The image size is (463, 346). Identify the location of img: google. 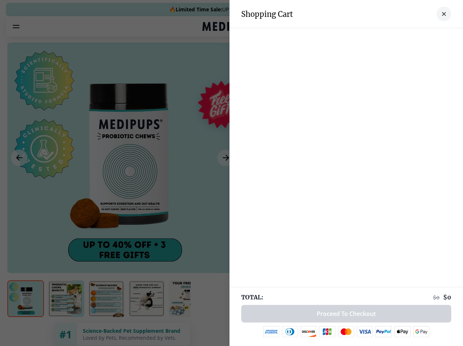
(421, 332).